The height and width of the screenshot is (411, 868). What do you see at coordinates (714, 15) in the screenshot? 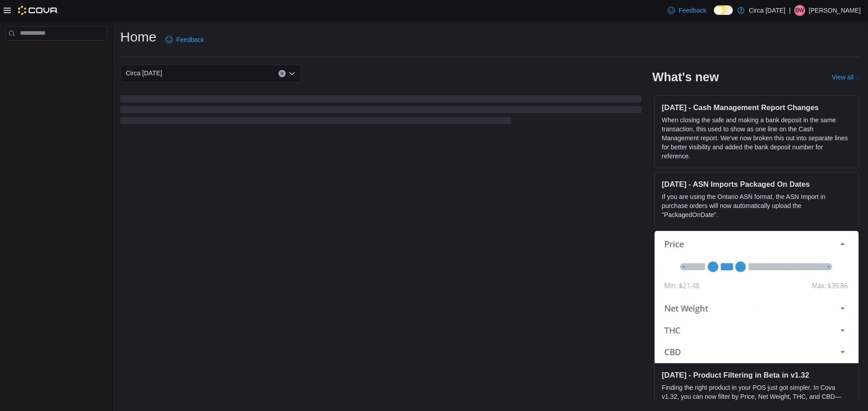
I see `span: Dark Mode` at bounding box center [714, 15].